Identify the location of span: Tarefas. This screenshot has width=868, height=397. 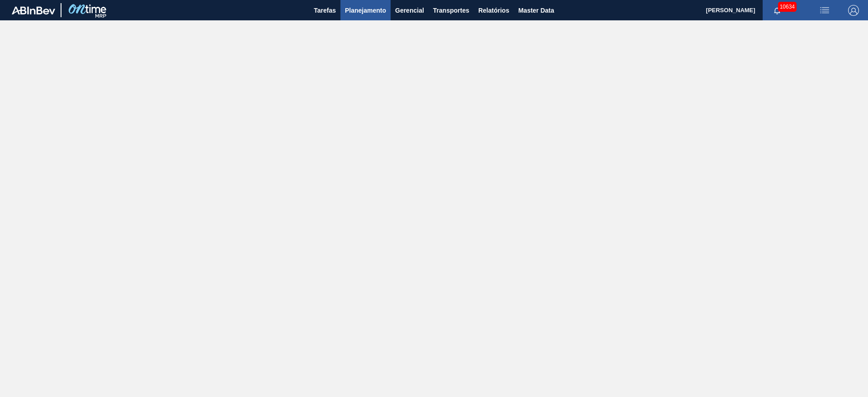
(324, 10).